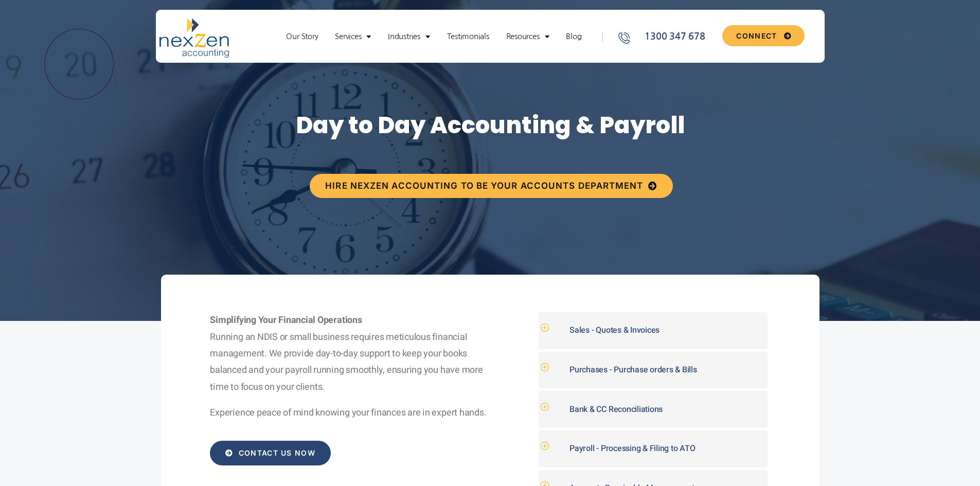 The image size is (980, 486). Describe the element at coordinates (632, 448) in the screenshot. I see `a: Payroll - Processing & Filing to ATO` at that location.